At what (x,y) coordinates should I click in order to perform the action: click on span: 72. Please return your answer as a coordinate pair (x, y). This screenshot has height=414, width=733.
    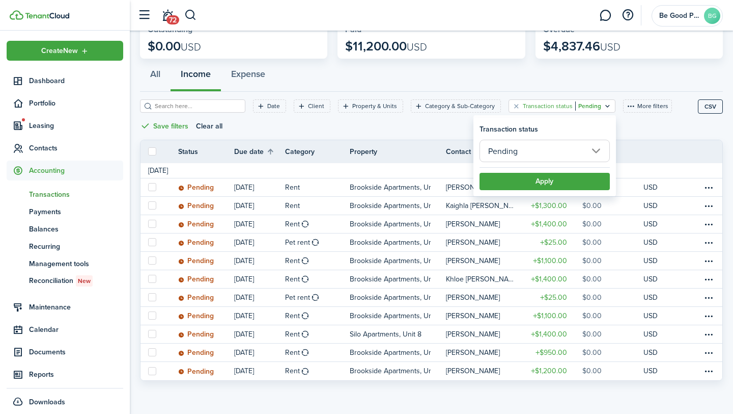
    Looking at the image, I should click on (173, 20).